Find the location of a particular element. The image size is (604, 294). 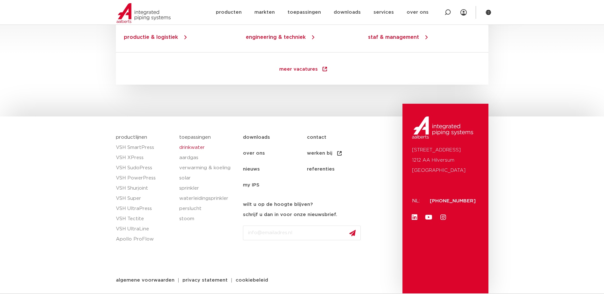

a: contact is located at coordinates (339, 137).